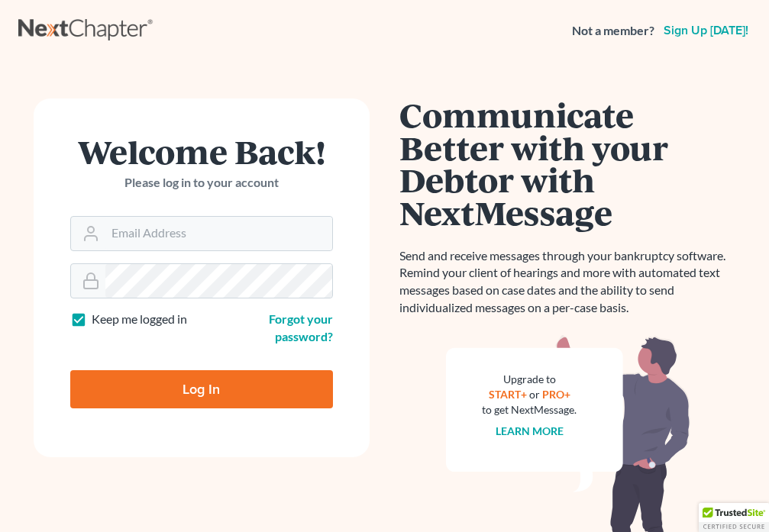  What do you see at coordinates (557, 394) in the screenshot?
I see `a: PRO+` at bounding box center [557, 394].